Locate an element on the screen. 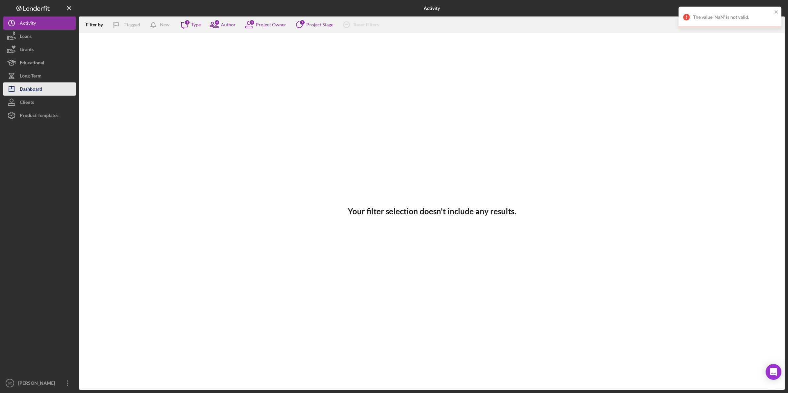 The width and height of the screenshot is (788, 393). div: Reset Filters is located at coordinates (366, 25).